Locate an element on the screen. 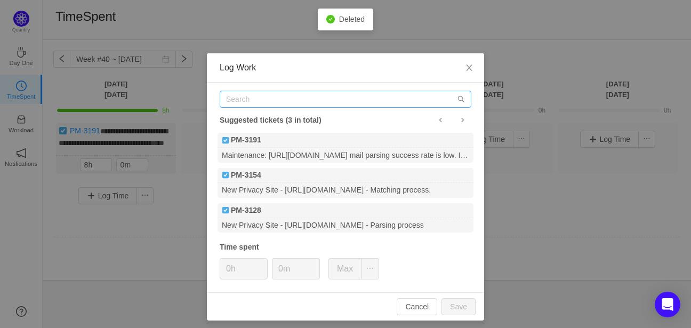 The width and height of the screenshot is (691, 328). i: icon: check-circle is located at coordinates (331, 19).